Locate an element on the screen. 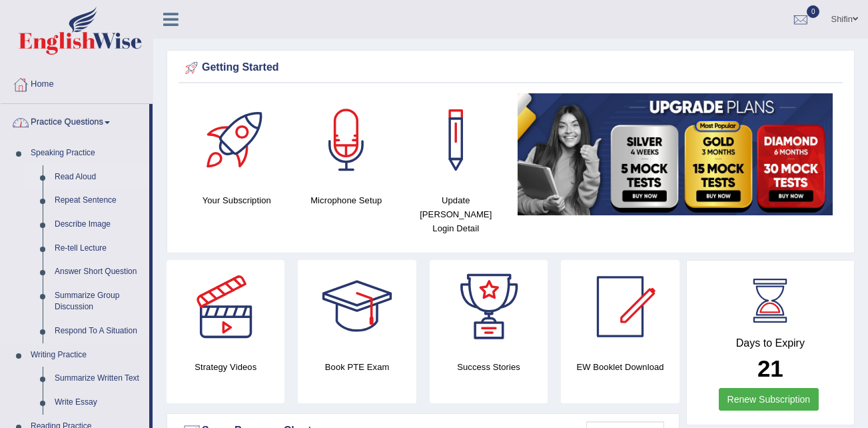  h4: Strategy Videos is located at coordinates (225, 367).